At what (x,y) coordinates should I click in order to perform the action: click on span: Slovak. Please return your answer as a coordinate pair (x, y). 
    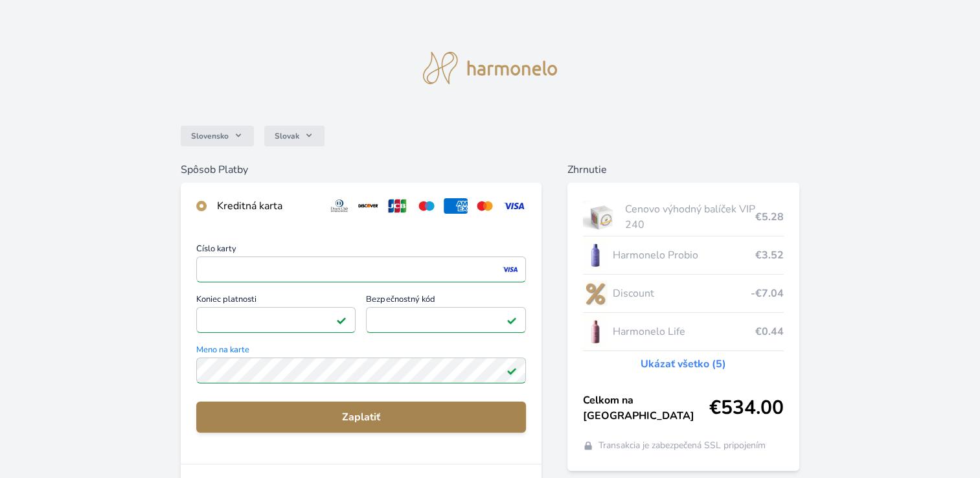
    Looking at the image, I should click on (287, 136).